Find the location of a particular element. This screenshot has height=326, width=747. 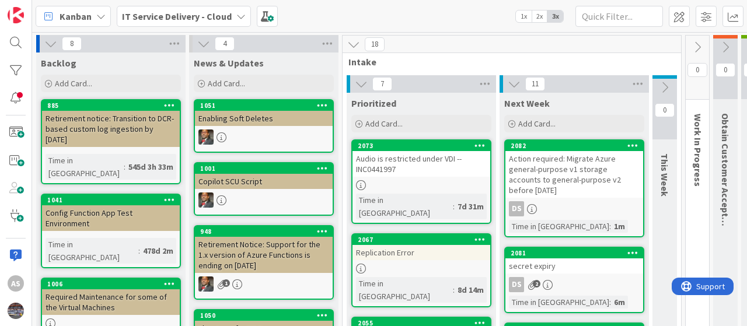

img: avatar is located at coordinates (16, 311).